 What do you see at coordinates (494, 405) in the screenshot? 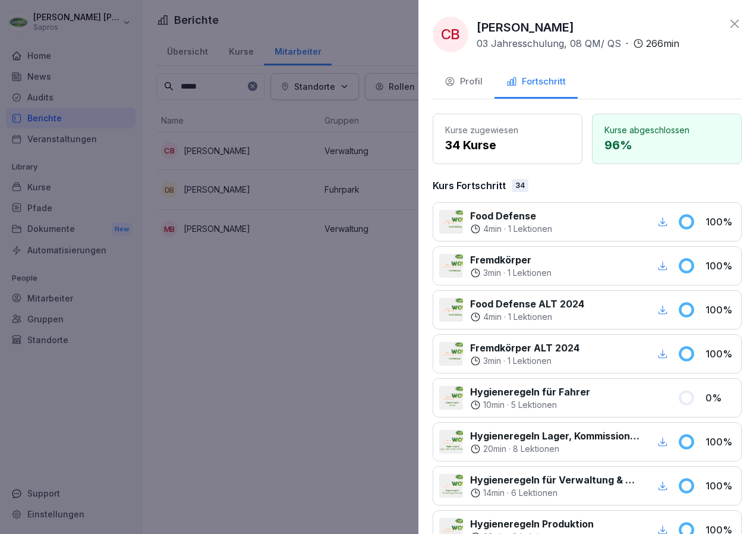
I see `p: 10 min` at bounding box center [494, 405].